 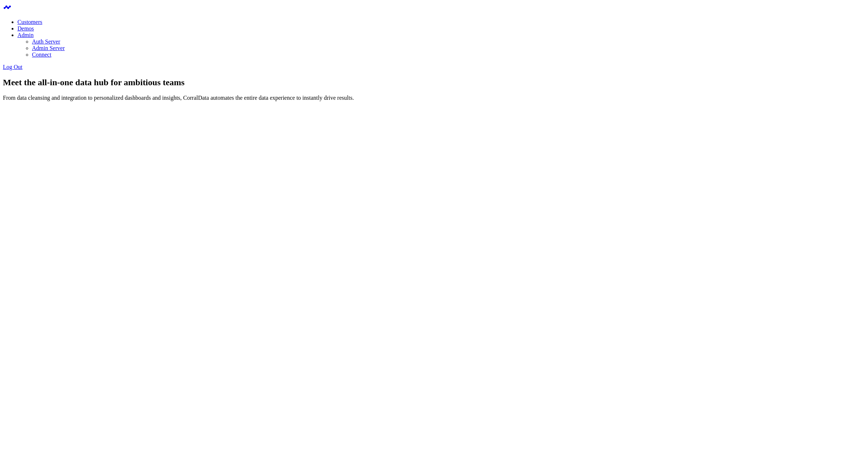 I want to click on a: Demos, so click(x=26, y=28).